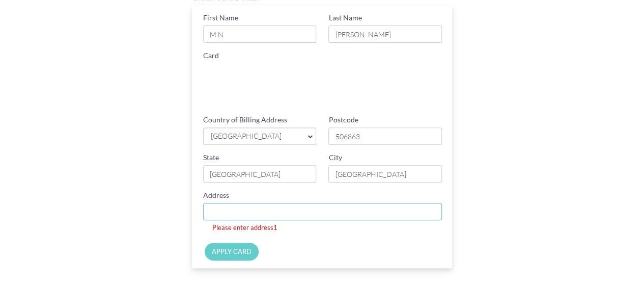  I want to click on label: Address, so click(216, 195).